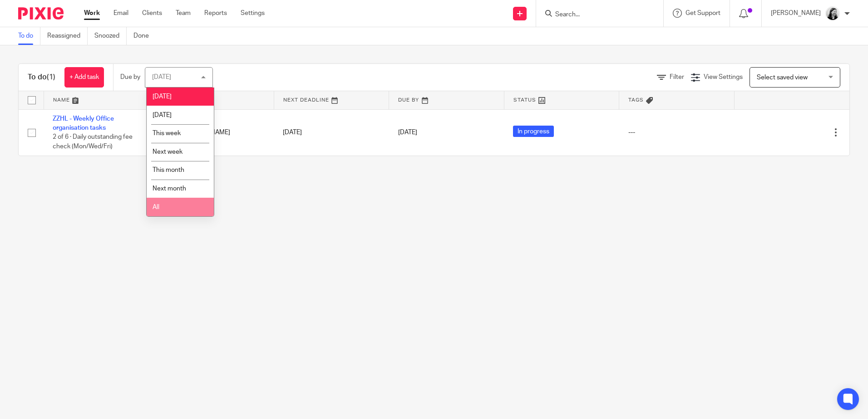 This screenshot has width=868, height=419. Describe the element at coordinates (84, 77) in the screenshot. I see `a: + Add task` at that location.